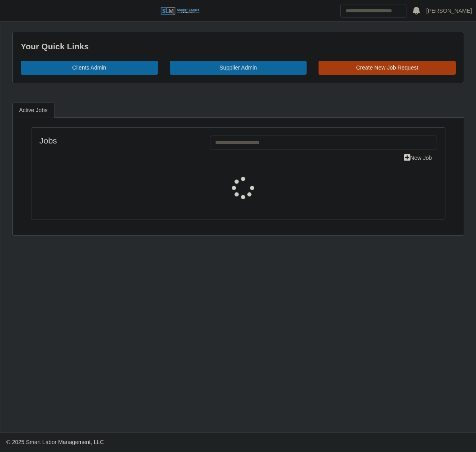 The height and width of the screenshot is (452, 476). What do you see at coordinates (89, 68) in the screenshot?
I see `a: Clients Admin` at bounding box center [89, 68].